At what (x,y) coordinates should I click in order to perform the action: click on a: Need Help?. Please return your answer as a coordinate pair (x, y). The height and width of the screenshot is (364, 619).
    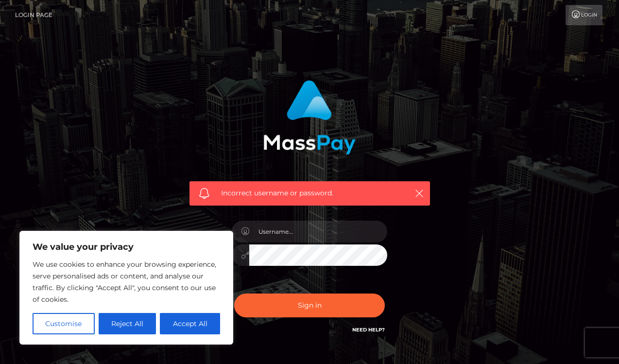
    Looking at the image, I should click on (368, 329).